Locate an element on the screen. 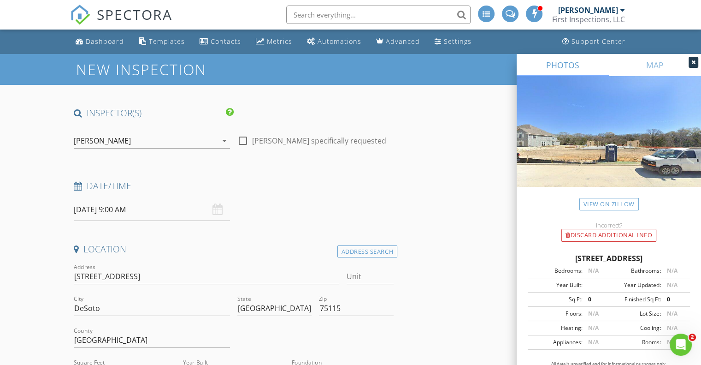 The width and height of the screenshot is (701, 365). div: Sq Ft: is located at coordinates (557, 299).